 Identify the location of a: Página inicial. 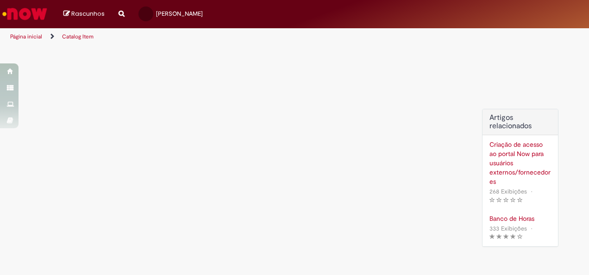
(26, 37).